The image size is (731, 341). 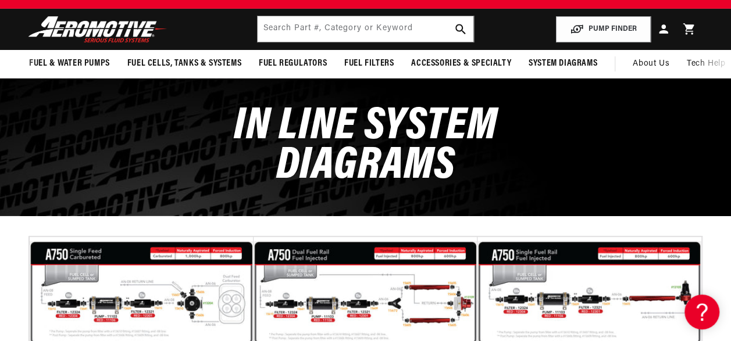 I want to click on span: In Line System Diagrams, so click(x=365, y=146).